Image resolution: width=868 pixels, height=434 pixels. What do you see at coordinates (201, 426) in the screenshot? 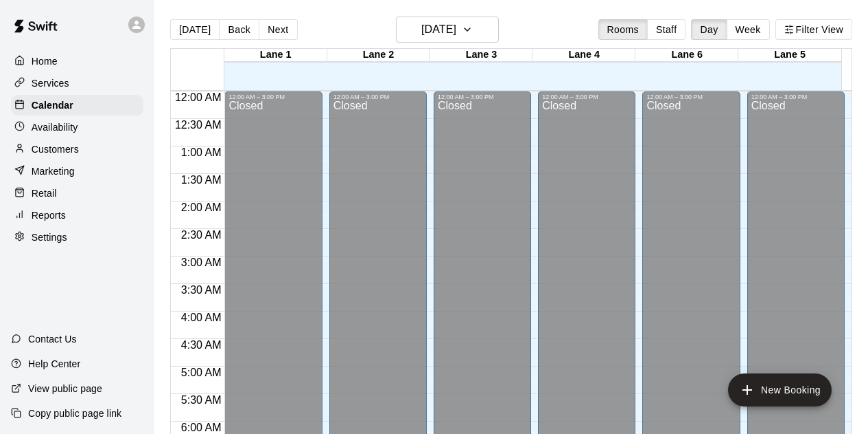
I see `span: 6:00 AM` at bounding box center [201, 426].